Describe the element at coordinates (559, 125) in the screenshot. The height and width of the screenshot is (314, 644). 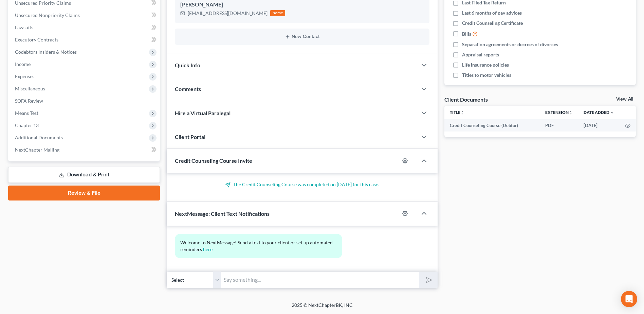
I see `td: PDF` at that location.